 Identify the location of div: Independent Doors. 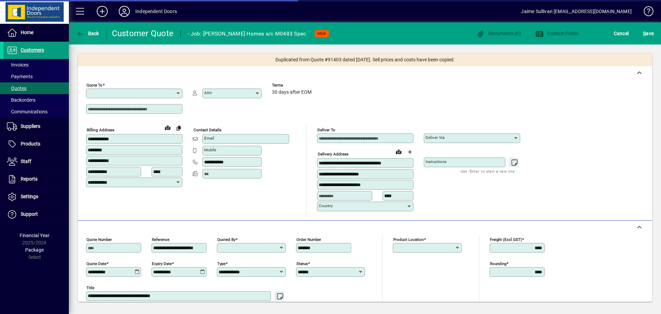
(156, 11).